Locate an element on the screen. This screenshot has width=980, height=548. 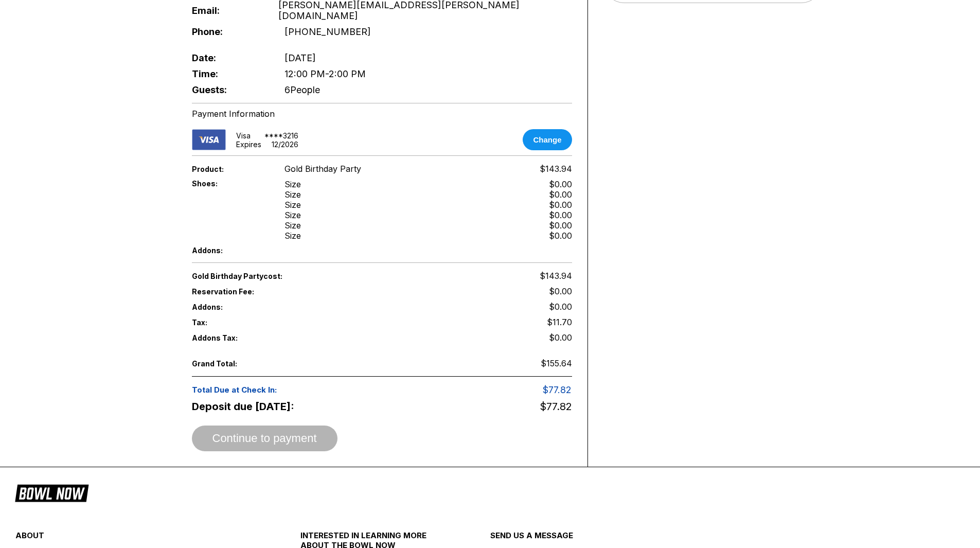
button: Change is located at coordinates (547, 139).